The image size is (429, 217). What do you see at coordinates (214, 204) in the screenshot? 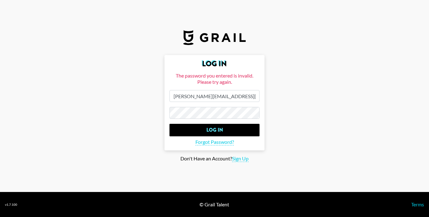
I see `div: © Grail Talent` at bounding box center [214, 204].